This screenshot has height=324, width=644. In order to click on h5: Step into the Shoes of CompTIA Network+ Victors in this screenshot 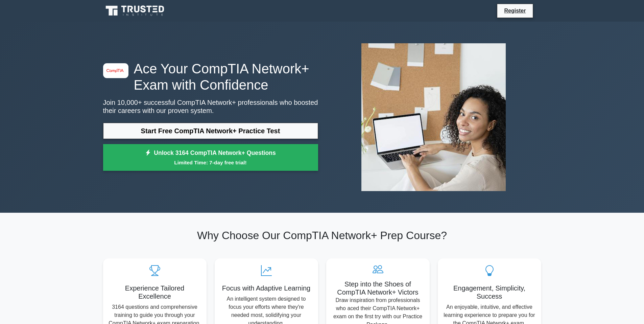, I will do `click(378, 288)`.